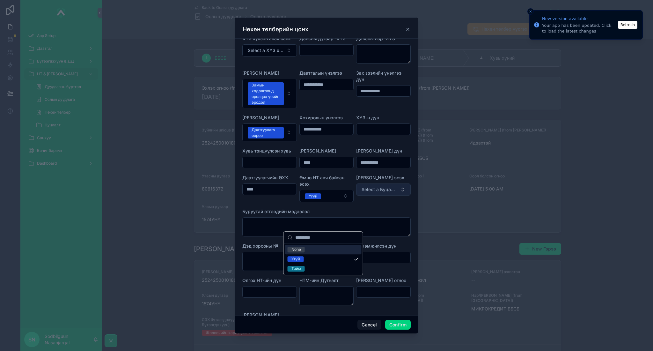 This screenshot has height=351, width=653. Describe the element at coordinates (266, 150) in the screenshot. I see `span: Хувь тэнцүүлсэн хувь` at that location.